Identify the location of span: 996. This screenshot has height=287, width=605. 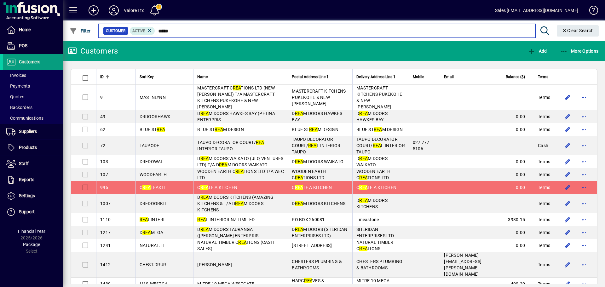
(104, 187).